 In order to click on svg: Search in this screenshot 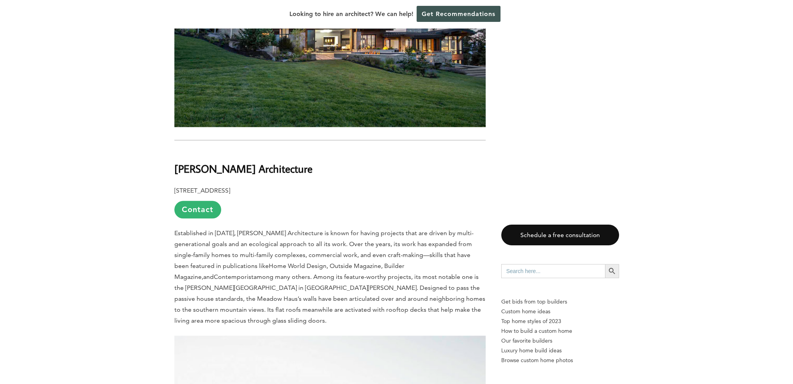, I will do `click(612, 271)`.